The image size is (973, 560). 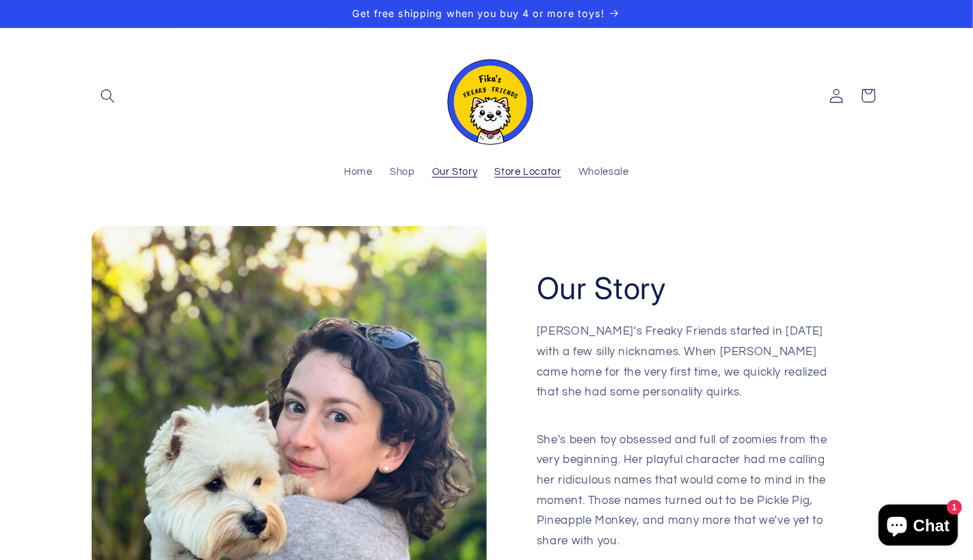 What do you see at coordinates (527, 173) in the screenshot?
I see `a: Store Locator` at bounding box center [527, 173].